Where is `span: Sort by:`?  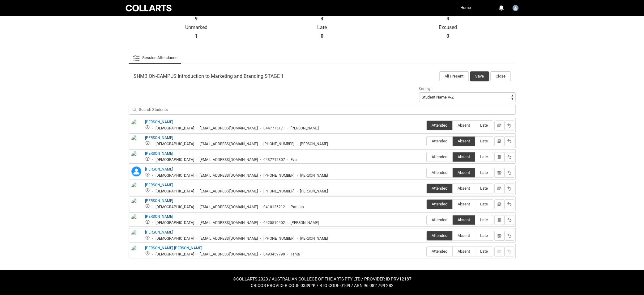 span: Sort by: is located at coordinates (425, 89).